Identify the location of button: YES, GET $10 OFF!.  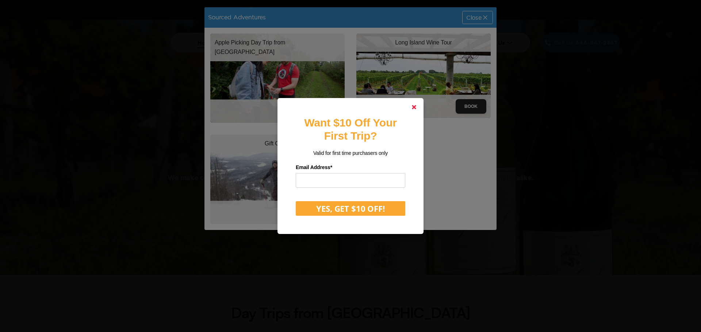
(350, 209).